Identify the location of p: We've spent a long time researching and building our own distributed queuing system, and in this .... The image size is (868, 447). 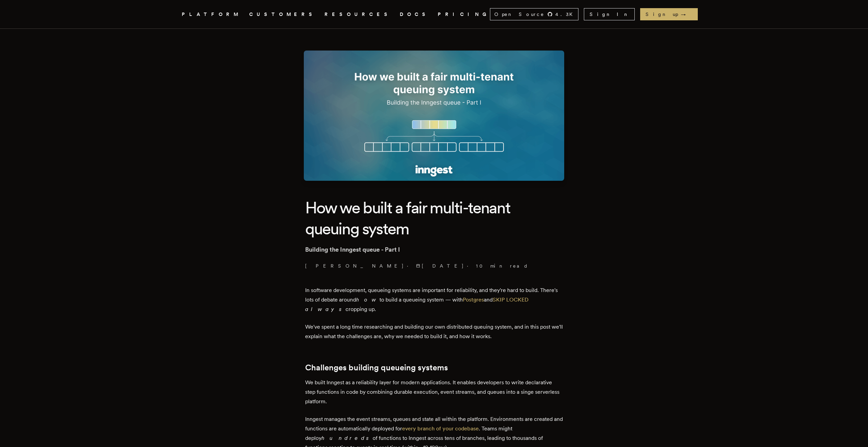
(434, 331).